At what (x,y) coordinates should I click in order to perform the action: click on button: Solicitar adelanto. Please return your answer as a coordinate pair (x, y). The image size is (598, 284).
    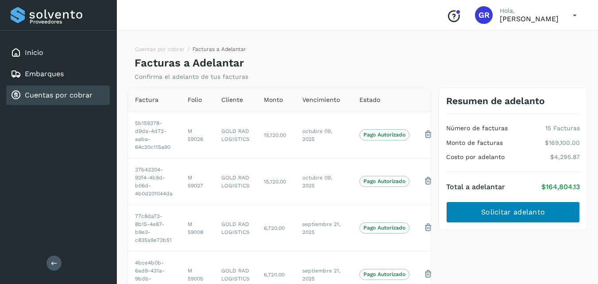
    Looking at the image, I should click on (513, 212).